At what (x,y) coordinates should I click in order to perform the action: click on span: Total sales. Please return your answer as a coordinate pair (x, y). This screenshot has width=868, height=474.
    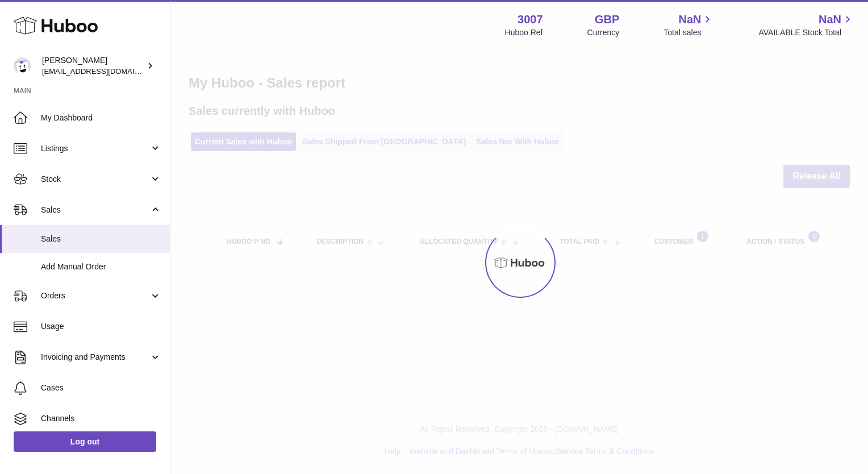
    Looking at the image, I should click on (689, 32).